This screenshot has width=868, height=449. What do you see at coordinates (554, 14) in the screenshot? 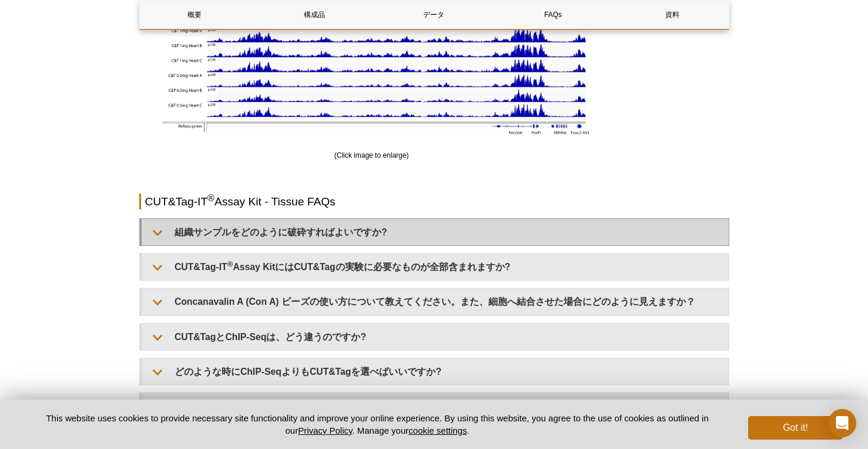
I see `a: FAQs` at bounding box center [554, 14].